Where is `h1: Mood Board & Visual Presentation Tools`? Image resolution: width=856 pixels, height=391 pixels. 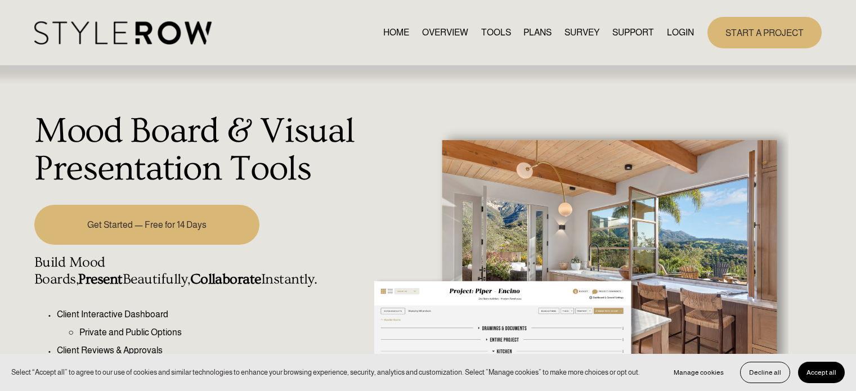
h1: Mood Board & Visual Presentation Tools is located at coordinates (196, 150).